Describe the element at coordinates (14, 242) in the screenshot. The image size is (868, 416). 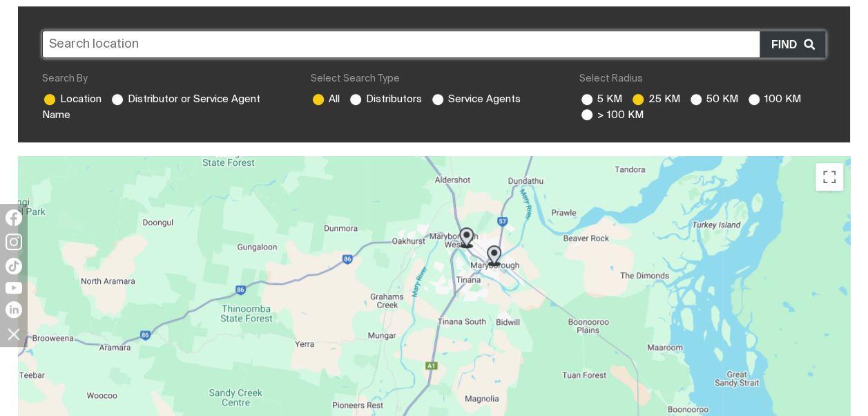
I see `img: Instagram` at that location.